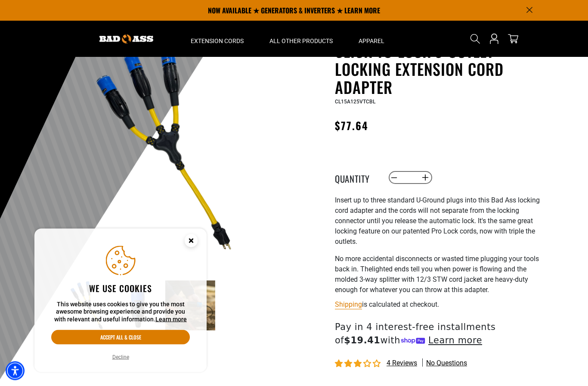 The height and width of the screenshot is (386, 588). I want to click on div: Accessibility Menu, so click(15, 371).